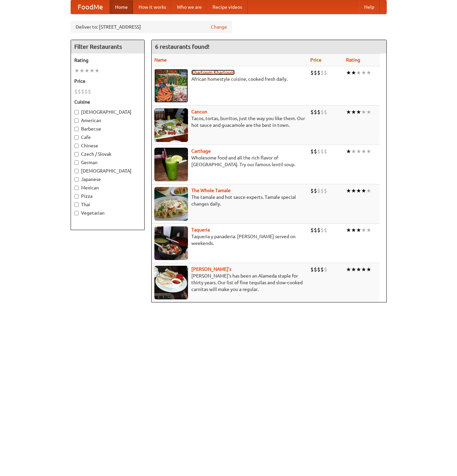 This screenshot has height=476, width=457. Describe the element at coordinates (211, 190) in the screenshot. I see `a: The Whole Tamale` at that location.